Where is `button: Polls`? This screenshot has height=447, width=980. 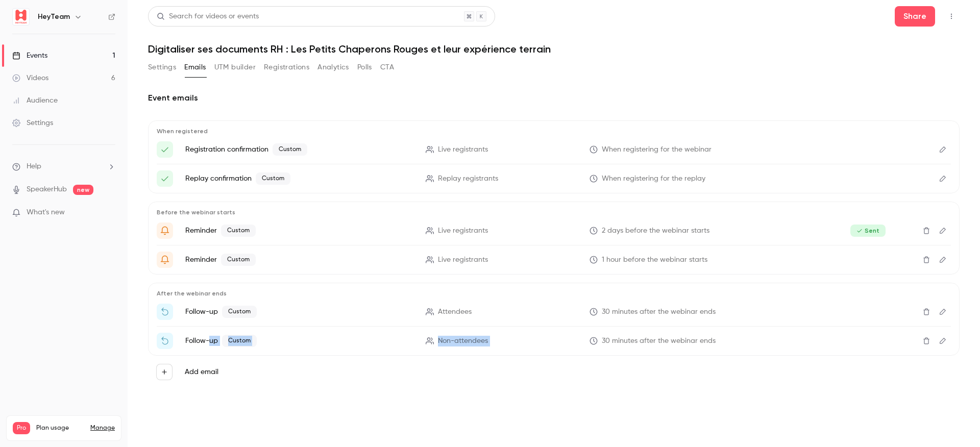
button: Polls is located at coordinates (365, 67).